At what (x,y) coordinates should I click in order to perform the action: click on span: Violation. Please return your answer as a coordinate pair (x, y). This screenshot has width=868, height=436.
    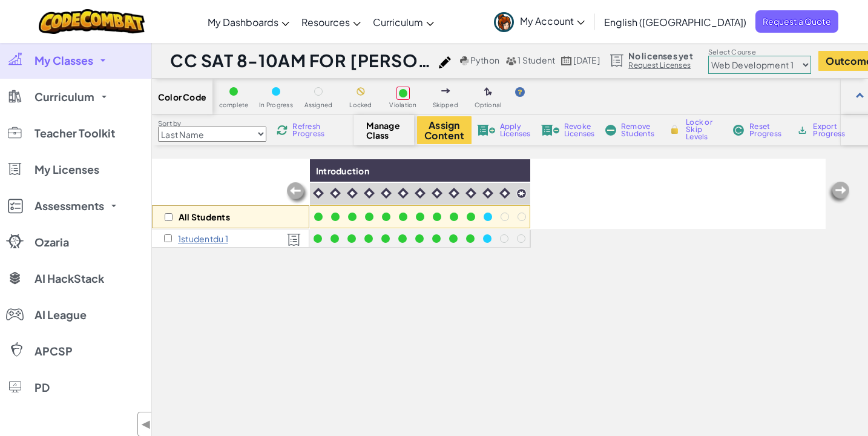
    Looking at the image, I should click on (402, 105).